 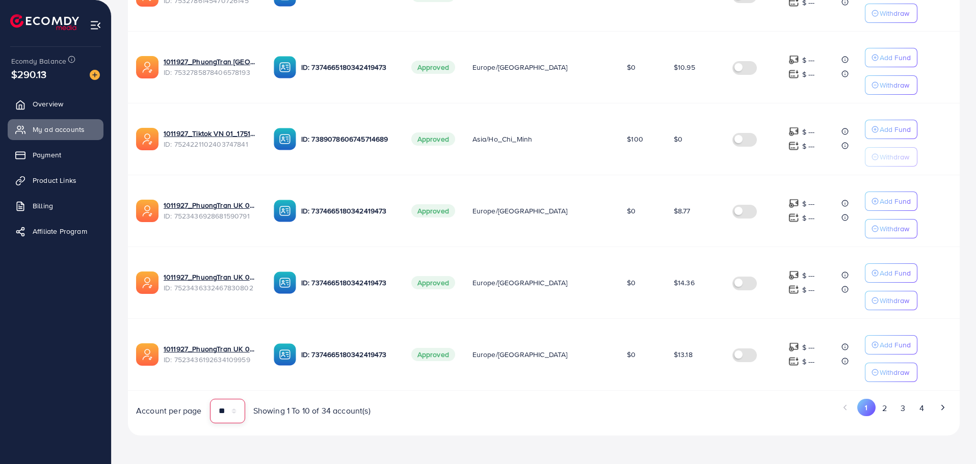 What do you see at coordinates (55, 180) in the screenshot?
I see `span: Product Links` at bounding box center [55, 180].